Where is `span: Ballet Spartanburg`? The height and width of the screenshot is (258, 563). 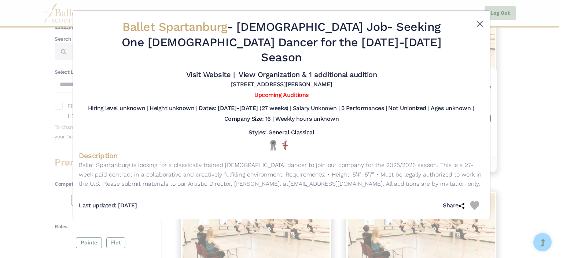 span: Ballet Spartanburg is located at coordinates (175, 27).